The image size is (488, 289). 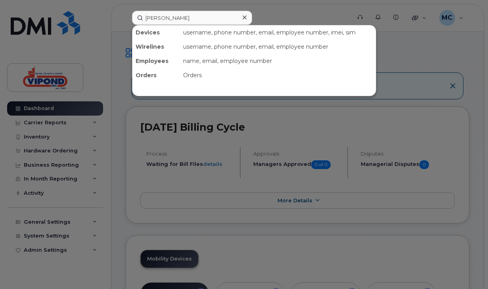 I want to click on div: username, phone number, email, employee number, imei, sim, so click(x=278, y=32).